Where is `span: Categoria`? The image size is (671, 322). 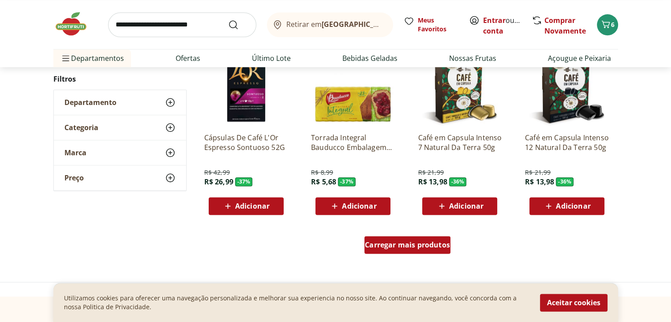 span: Categoria is located at coordinates (81, 128).